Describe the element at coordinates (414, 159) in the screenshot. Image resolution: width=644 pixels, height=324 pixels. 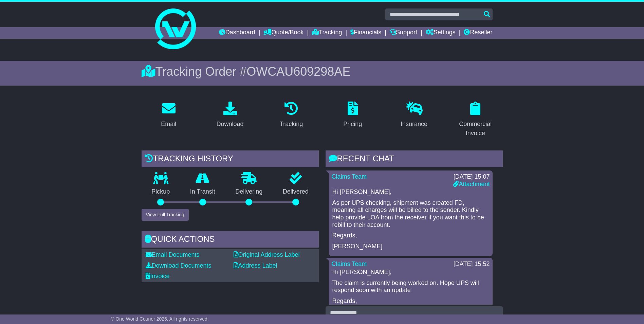
I see `div: RECENT CHAT` at that location.